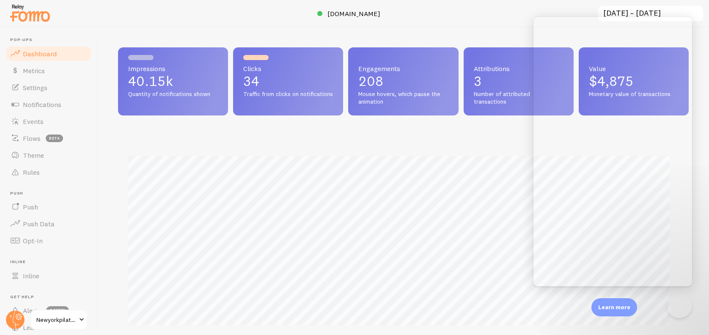 The height and width of the screenshot is (335, 709). I want to click on a: Settings, so click(49, 88).